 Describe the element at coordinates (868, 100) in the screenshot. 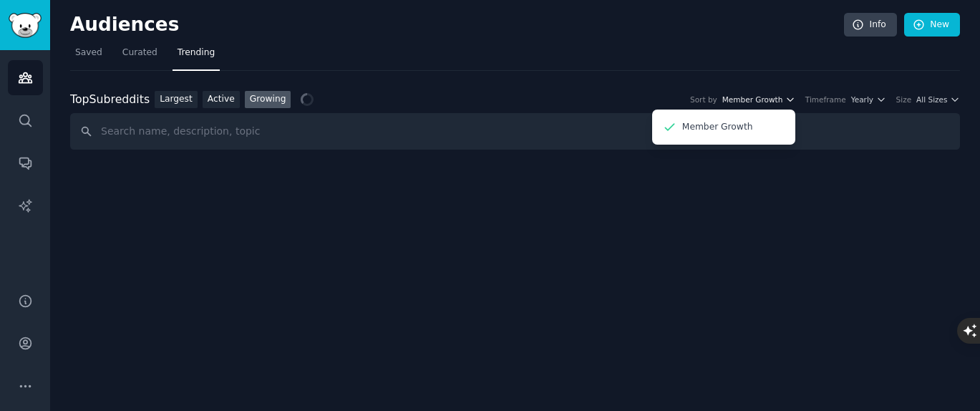

I see `button: Yearly` at that location.